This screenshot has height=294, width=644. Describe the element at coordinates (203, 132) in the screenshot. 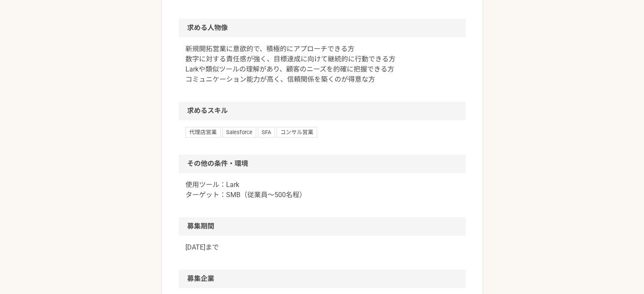

I see `span: 代理店営業` at that location.